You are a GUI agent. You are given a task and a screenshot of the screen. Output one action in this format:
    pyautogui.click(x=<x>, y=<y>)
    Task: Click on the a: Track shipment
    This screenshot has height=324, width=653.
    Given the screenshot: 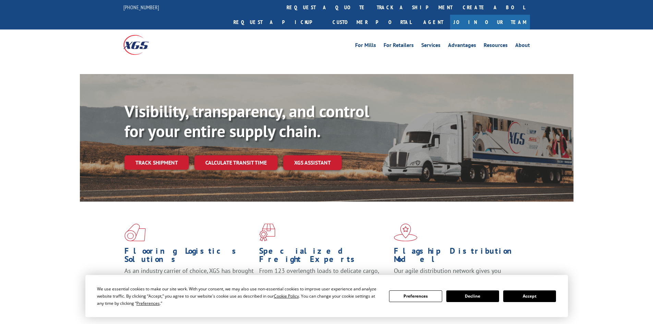 What is the action you would take?
    pyautogui.click(x=157, y=162)
    